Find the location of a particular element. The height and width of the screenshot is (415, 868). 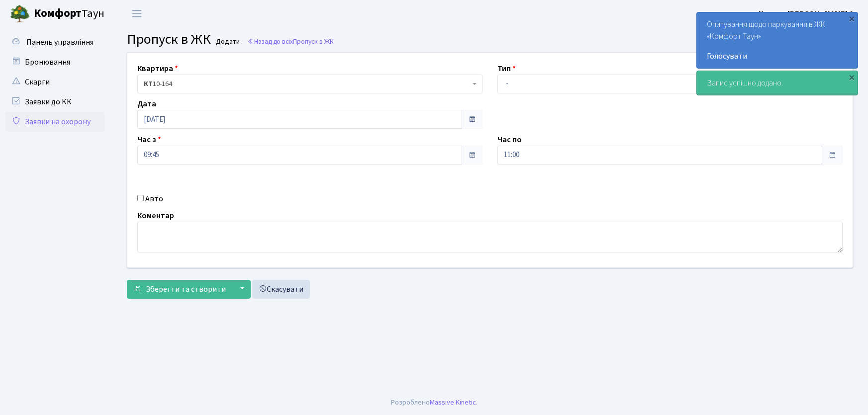

label: Тип is located at coordinates (506, 69).